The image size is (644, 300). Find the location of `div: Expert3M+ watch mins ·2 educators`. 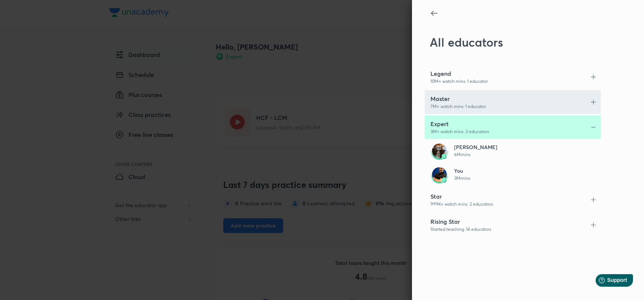

div: Expert3M+ watch mins ·2 educators is located at coordinates (513, 127).